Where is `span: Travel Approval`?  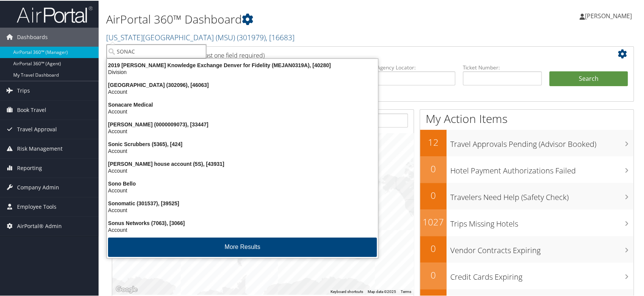 span: Travel Approval is located at coordinates (37, 129).